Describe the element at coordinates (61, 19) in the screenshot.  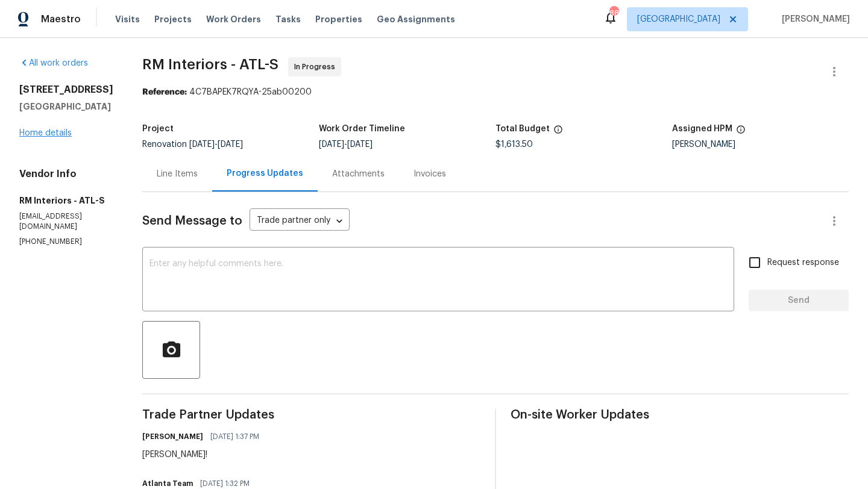
I see `span: Maestro` at that location.